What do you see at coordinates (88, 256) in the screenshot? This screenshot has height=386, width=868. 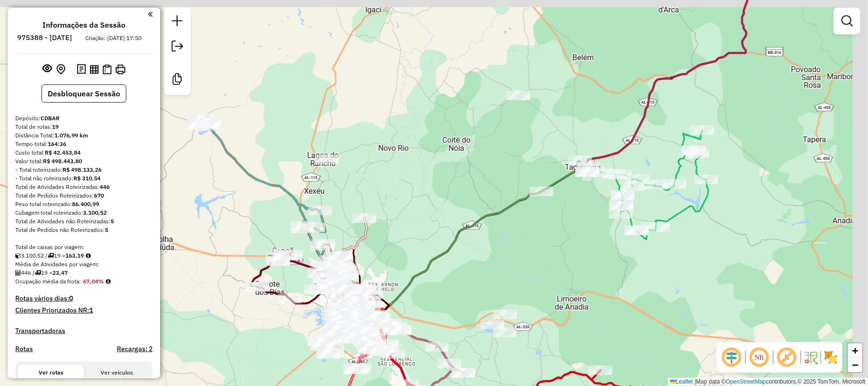 I see `i: Meta Caixas/viagem: 150,00 Diferença: 13,19` at bounding box center [88, 256].